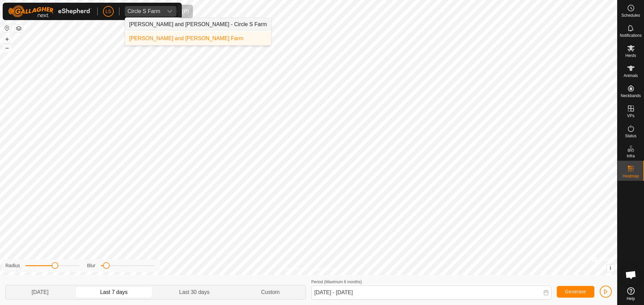  I want to click on li: Moffitt Farm, so click(198, 38).